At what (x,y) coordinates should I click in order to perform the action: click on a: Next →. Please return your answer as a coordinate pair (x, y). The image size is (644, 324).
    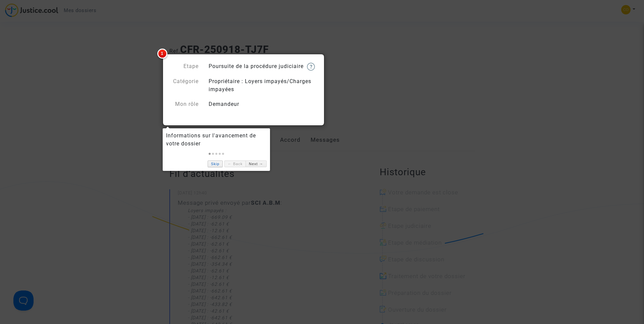
    Looking at the image, I should click on (256, 164).